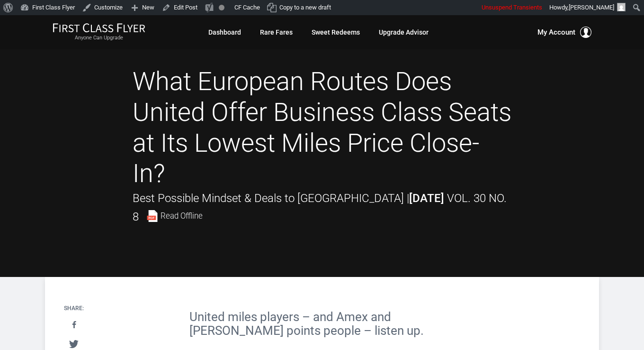 The image size is (644, 350). Describe the element at coordinates (320, 207) in the screenshot. I see `span: Vol. 30 No. 8` at that location.